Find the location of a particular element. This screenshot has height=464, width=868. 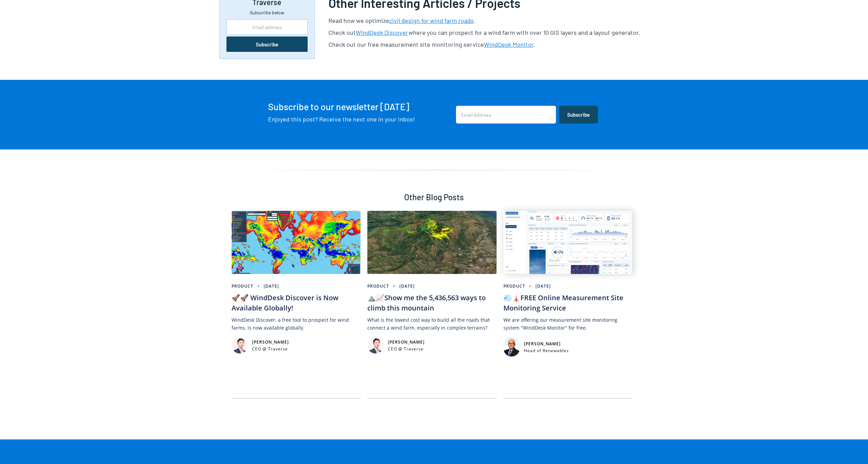

a: civil design for wind farm roads is located at coordinates (431, 20).